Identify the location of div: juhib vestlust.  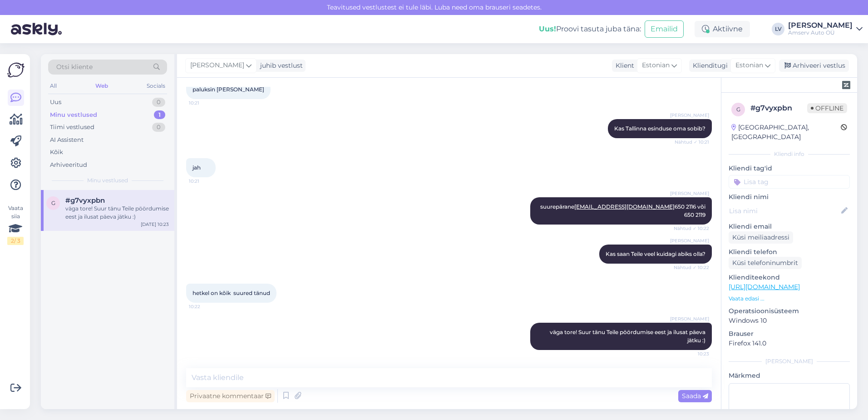
(280, 65).